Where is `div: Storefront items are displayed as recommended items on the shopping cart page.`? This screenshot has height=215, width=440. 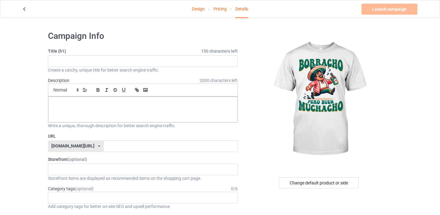 div: Storefront items are displayed as recommended items on the shopping cart page. is located at coordinates (143, 178).